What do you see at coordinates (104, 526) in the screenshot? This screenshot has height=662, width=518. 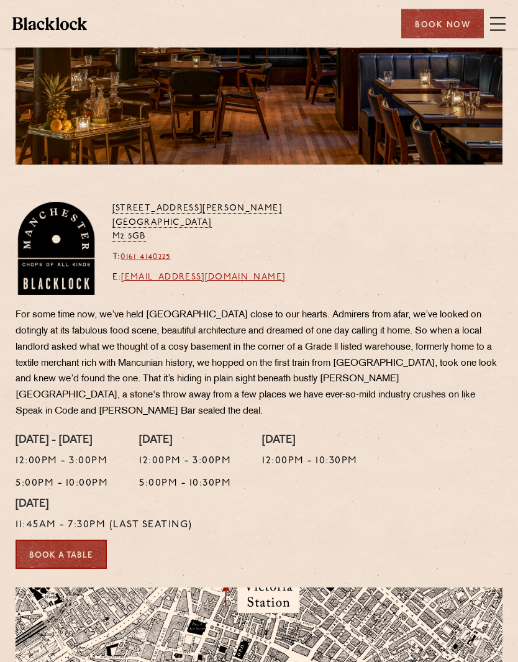 I see `p: 11:45am - 7:30pm (Last Seating)` at bounding box center [104, 526].